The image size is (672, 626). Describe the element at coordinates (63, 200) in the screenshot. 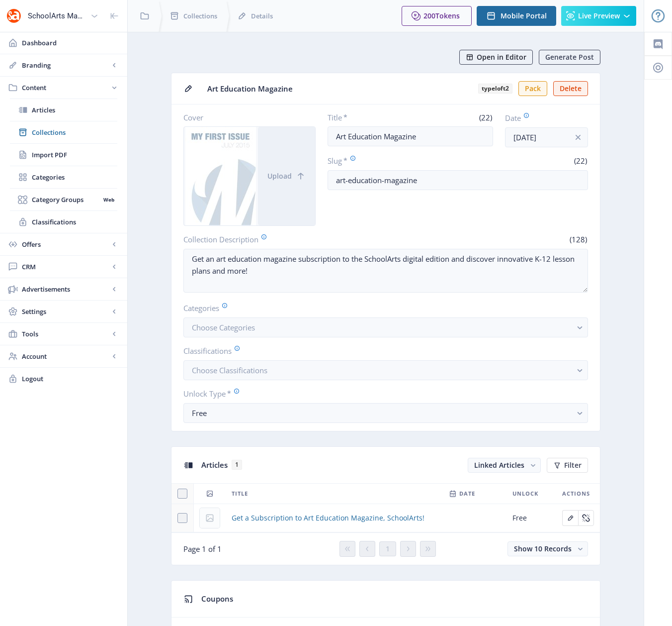

I see `a: Category GroupsWeb` at that location.